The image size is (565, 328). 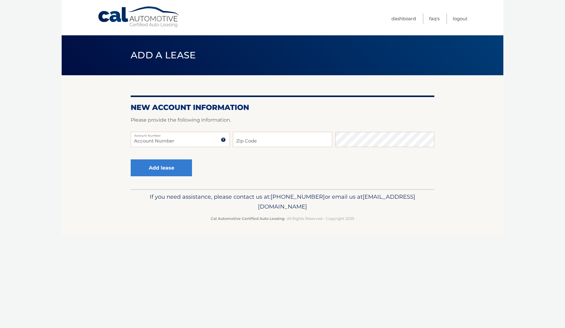 I want to click on strong: Cal Automotive Certified Auto Leasing, so click(x=248, y=218).